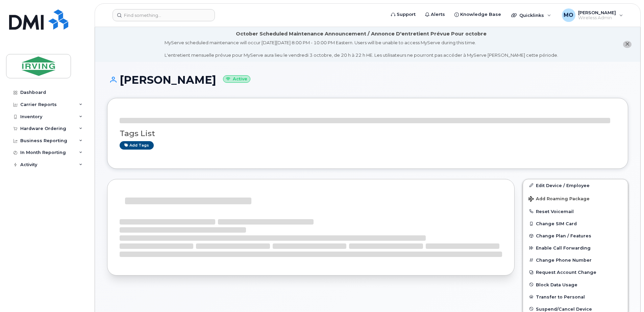 The image size is (644, 312). I want to click on button: Add Roaming Package, so click(575, 198).